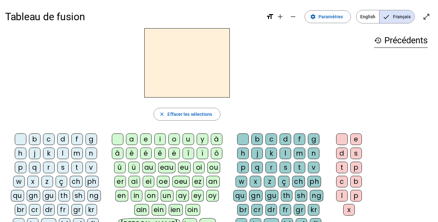 This screenshot has width=438, height=222. Describe the element at coordinates (198, 182) in the screenshot. I see `div: ez` at that location.